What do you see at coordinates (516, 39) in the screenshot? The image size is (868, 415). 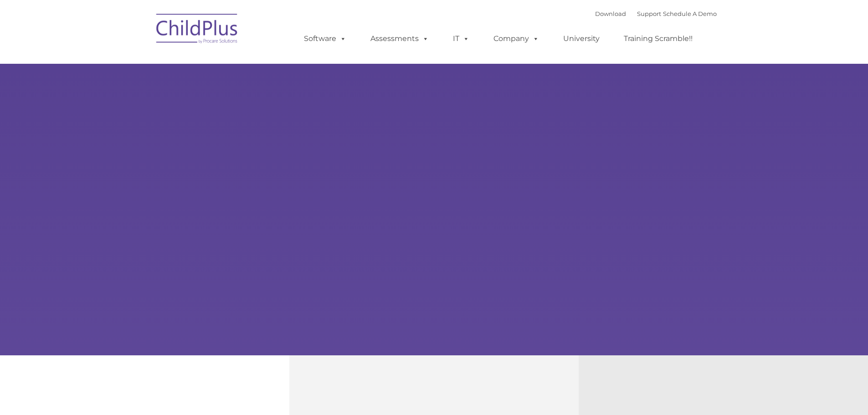 I see `a: Company` at bounding box center [516, 39].